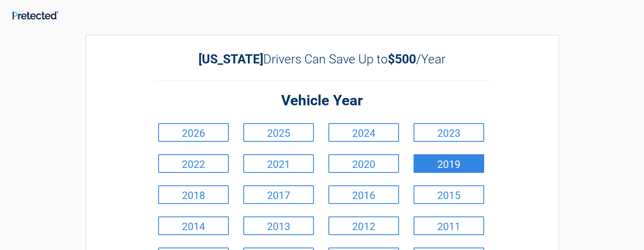 The height and width of the screenshot is (250, 644). Describe the element at coordinates (449, 133) in the screenshot. I see `a: 2023` at that location.